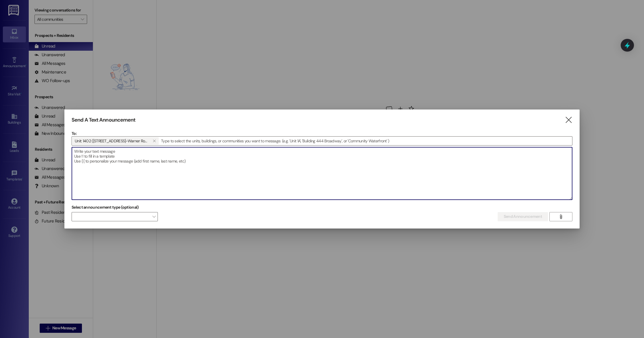 This screenshot has width=644, height=338. What do you see at coordinates (322, 134) in the screenshot?
I see `p: To:` at bounding box center [322, 134].